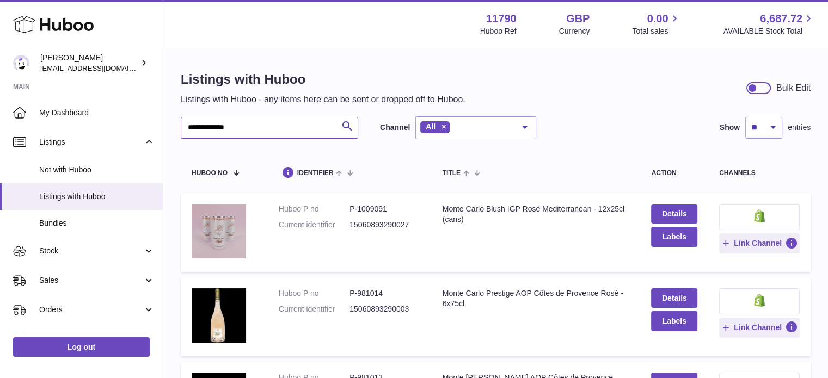 This screenshot has width=828, height=378. I want to click on div: Bulk Edit, so click(793, 88).